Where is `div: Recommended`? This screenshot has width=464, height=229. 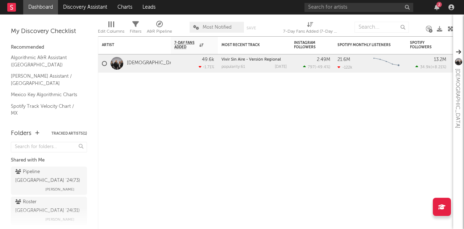 div: Recommended is located at coordinates (49, 47).